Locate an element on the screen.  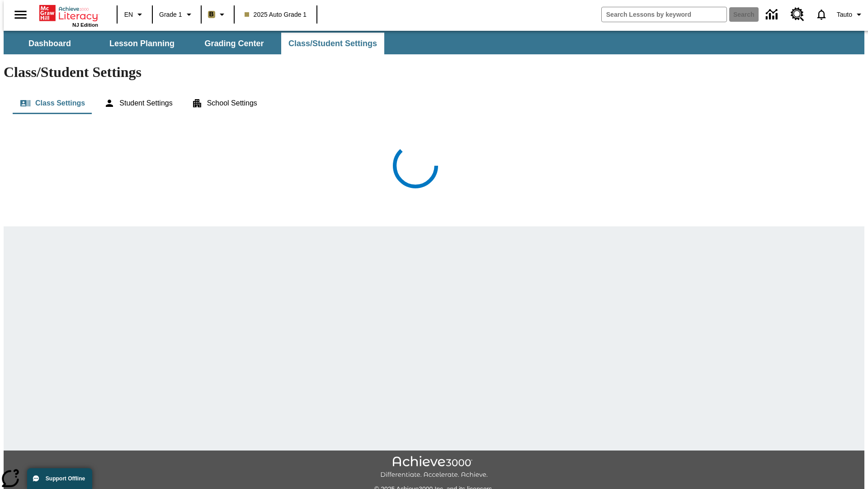
a: Notifications is located at coordinates (821, 14).